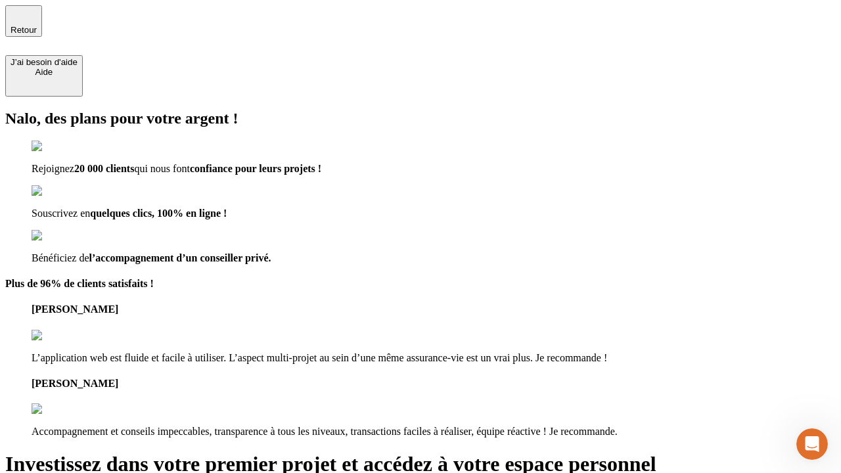 Image resolution: width=841 pixels, height=473 pixels. Describe the element at coordinates (44, 76) in the screenshot. I see `button: J’ai besoin d'aideAide` at that location.